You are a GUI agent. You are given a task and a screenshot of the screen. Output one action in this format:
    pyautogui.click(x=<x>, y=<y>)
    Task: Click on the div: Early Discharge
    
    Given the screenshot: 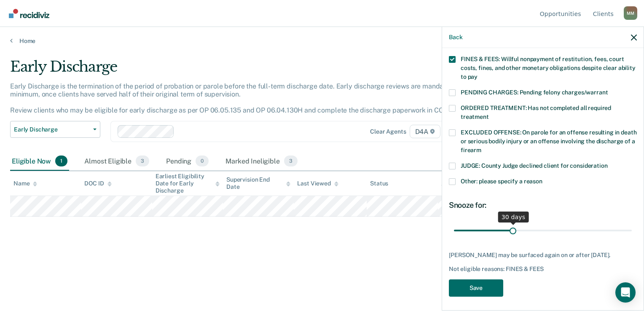 What is the action you would take?
    pyautogui.click(x=252, y=70)
    